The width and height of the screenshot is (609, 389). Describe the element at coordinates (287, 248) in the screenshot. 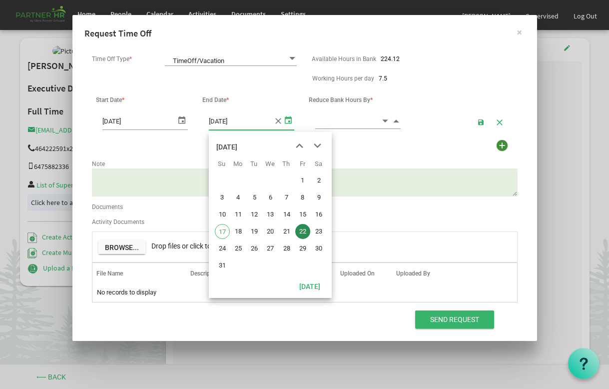

I see `span: Thursday, August 28, 2025` at that location.